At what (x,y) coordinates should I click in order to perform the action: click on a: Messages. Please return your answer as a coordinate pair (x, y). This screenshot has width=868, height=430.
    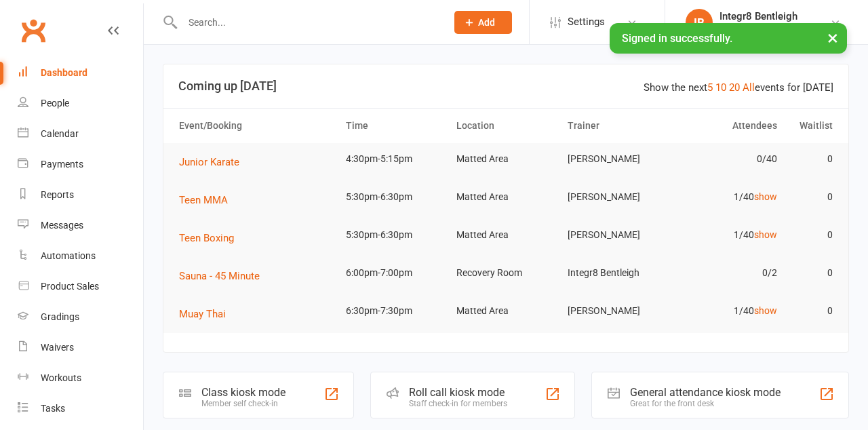
    Looking at the image, I should click on (80, 225).